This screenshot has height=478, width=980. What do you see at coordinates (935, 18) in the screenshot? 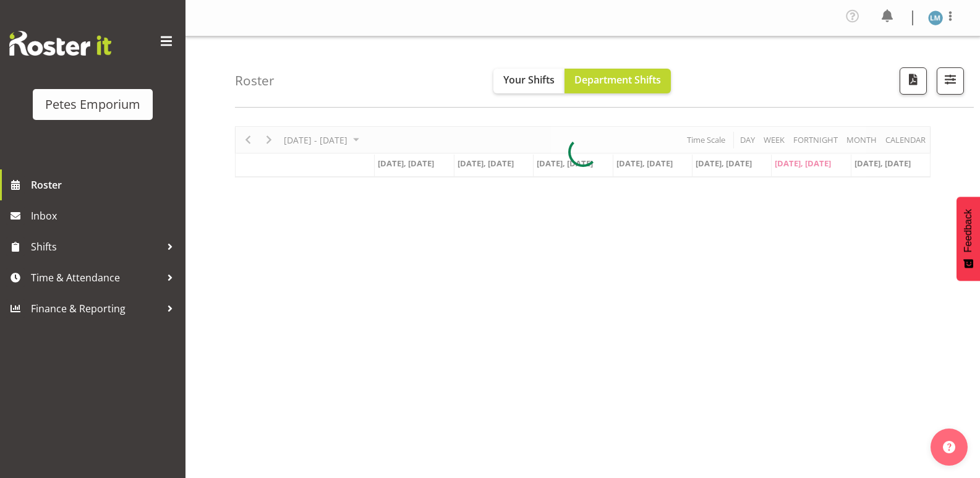
I see `img: lianne-morete5410.jpg` at bounding box center [935, 18].